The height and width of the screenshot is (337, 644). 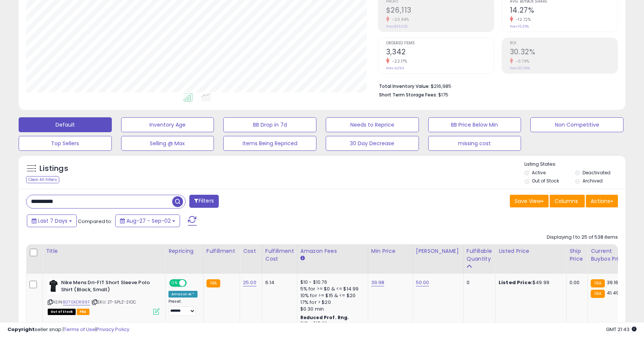 What do you see at coordinates (444, 95) in the screenshot?
I see `span: $175` at bounding box center [444, 95].